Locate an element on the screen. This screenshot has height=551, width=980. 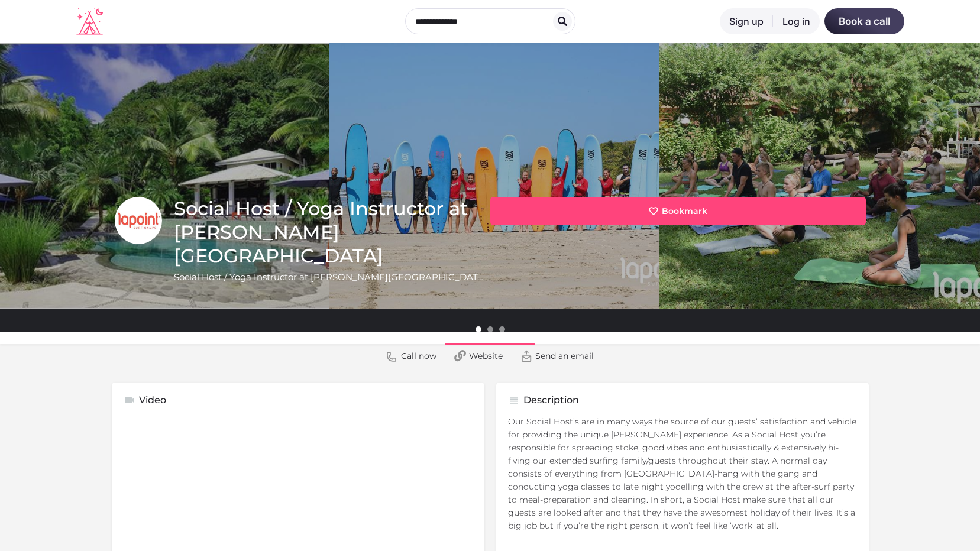
h5: Description is located at coordinates (551, 400).